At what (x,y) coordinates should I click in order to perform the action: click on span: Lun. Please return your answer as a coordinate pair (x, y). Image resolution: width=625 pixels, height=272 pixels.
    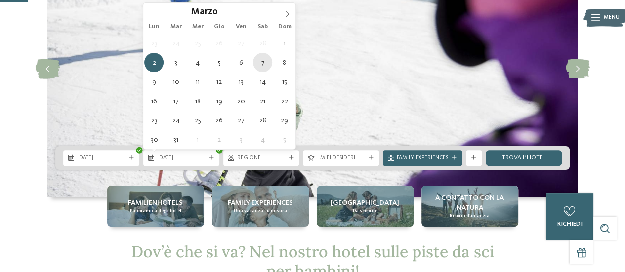
    Looking at the image, I should click on (154, 27).